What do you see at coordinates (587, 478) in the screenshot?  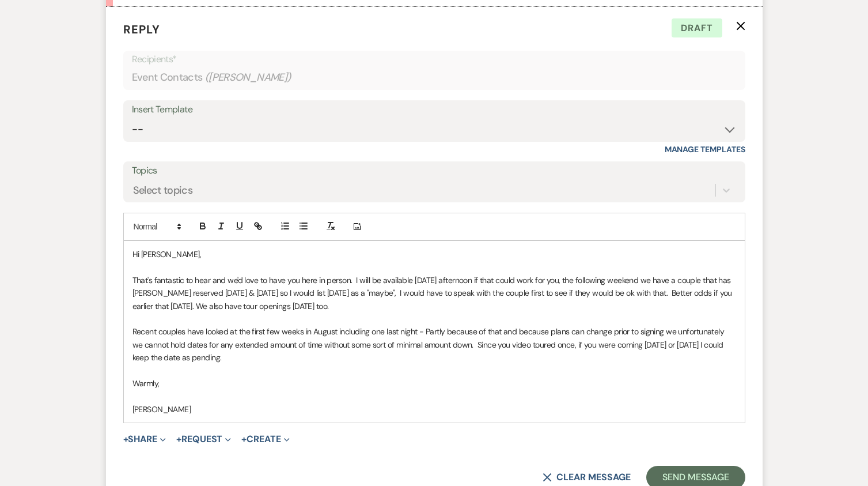 I see `button: Clear message` at bounding box center [587, 478].